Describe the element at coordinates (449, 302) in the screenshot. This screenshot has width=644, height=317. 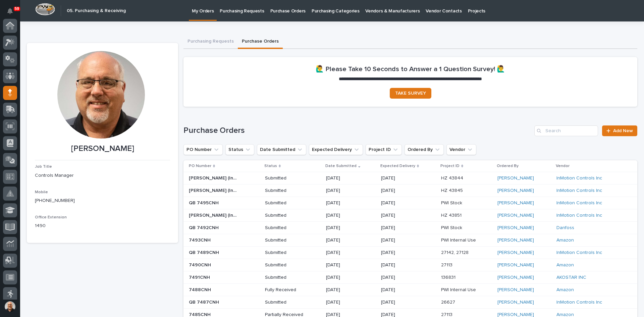
I see `p: 26627` at that location.